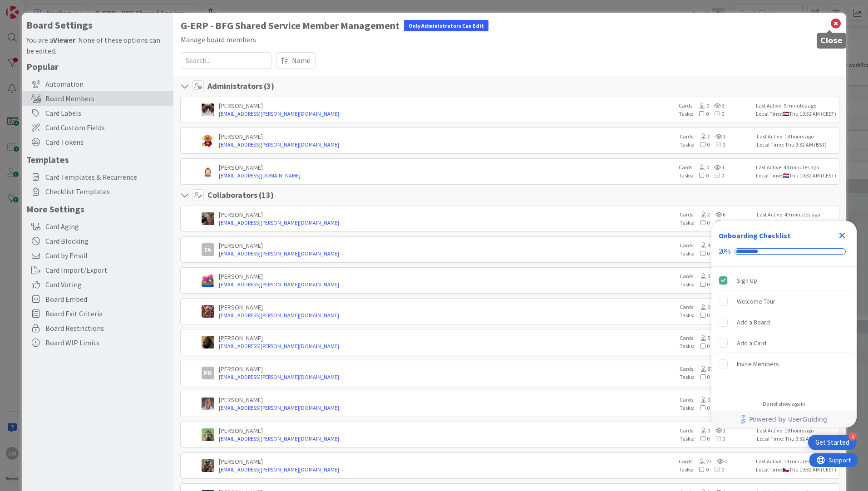 Image resolution: width=868 pixels, height=491 pixels. Describe the element at coordinates (796, 439) in the screenshot. I see `div: Local Time: Thu 9:32 AM (BST)` at that location.